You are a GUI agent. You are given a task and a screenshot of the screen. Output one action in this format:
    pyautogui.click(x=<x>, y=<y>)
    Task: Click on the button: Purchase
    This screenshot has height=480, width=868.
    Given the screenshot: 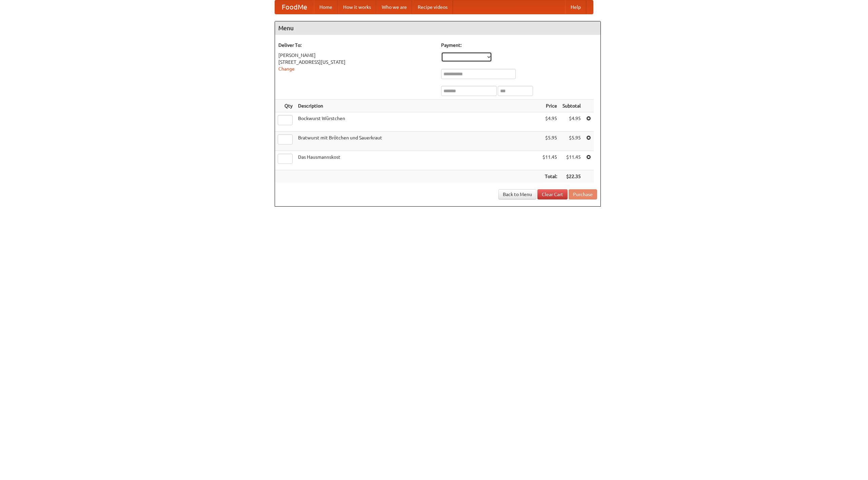 What is the action you would take?
    pyautogui.click(x=583, y=194)
    